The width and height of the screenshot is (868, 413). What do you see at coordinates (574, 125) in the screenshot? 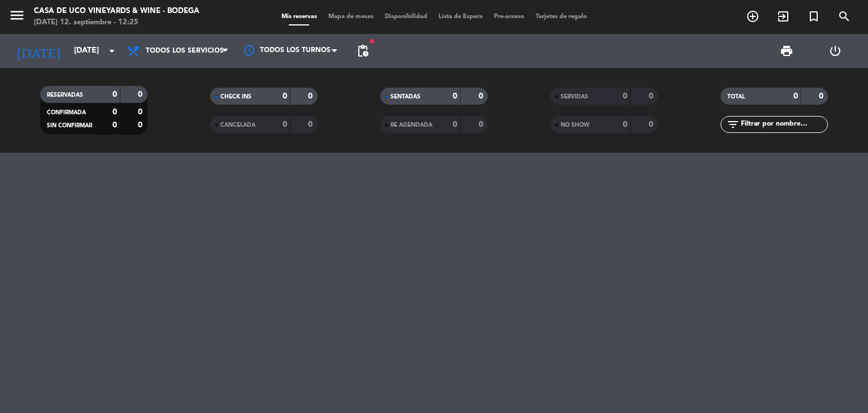
I see `span: NO SHOW` at bounding box center [574, 125].